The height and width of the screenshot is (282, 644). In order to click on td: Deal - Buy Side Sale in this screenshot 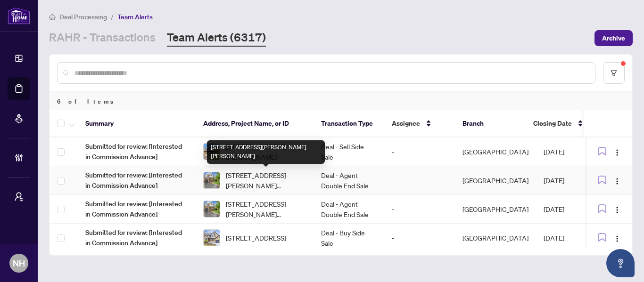, I will do `click(349, 238)`.